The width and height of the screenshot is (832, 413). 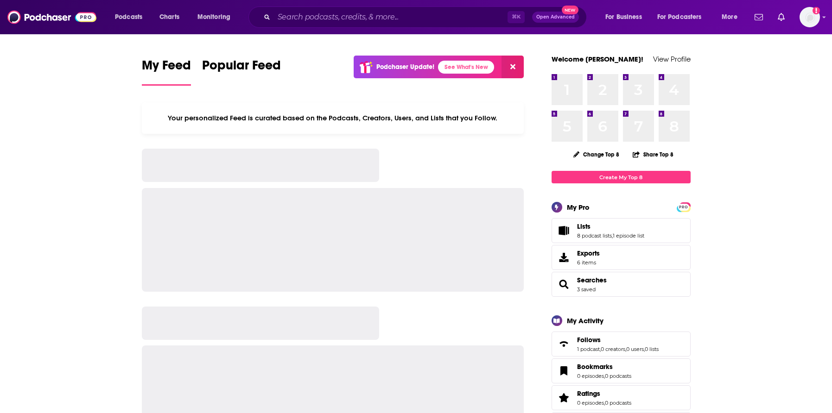 What do you see at coordinates (391, 17) in the screenshot?
I see `input: Search podcasts, credits, & more...` at bounding box center [391, 17].